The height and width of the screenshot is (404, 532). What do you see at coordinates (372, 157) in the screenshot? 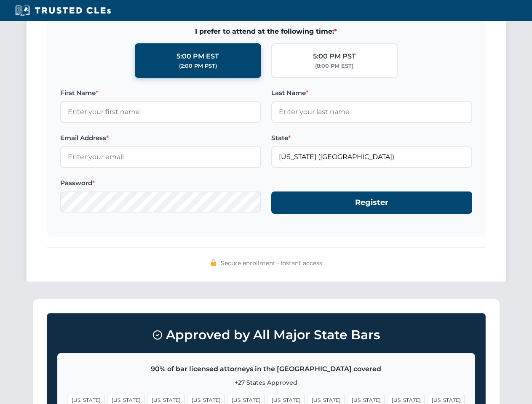
I see `input: Florida (FL)` at bounding box center [372, 157].